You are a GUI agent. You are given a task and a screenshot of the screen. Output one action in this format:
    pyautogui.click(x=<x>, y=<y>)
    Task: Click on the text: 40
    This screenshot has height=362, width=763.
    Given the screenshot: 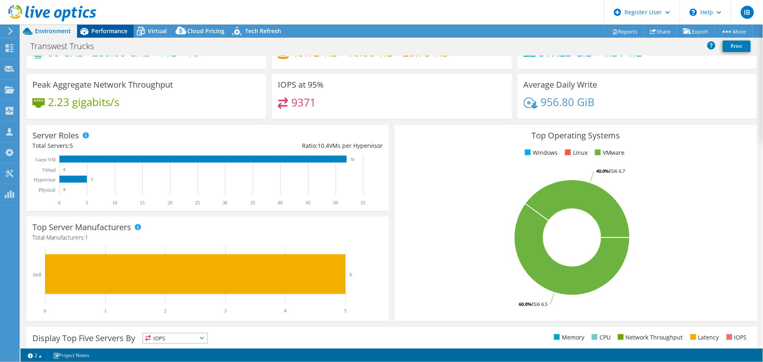 What is the action you would take?
    pyautogui.click(x=280, y=203)
    